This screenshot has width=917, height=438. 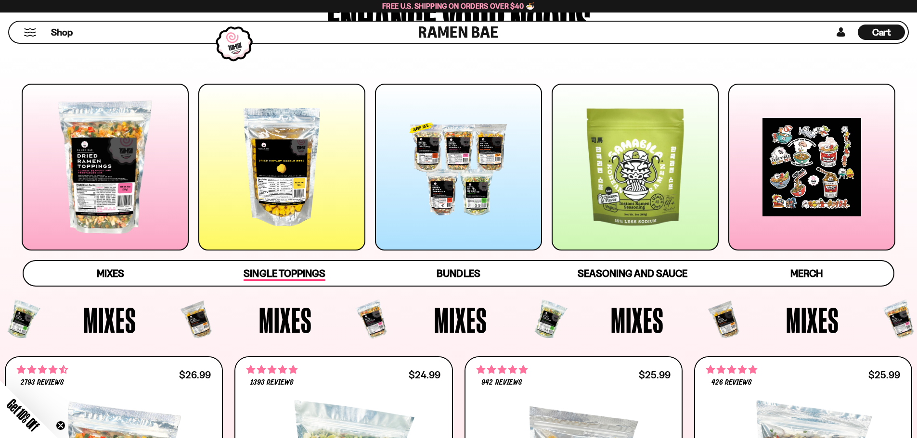 I want to click on button: Close teaser, so click(x=61, y=426).